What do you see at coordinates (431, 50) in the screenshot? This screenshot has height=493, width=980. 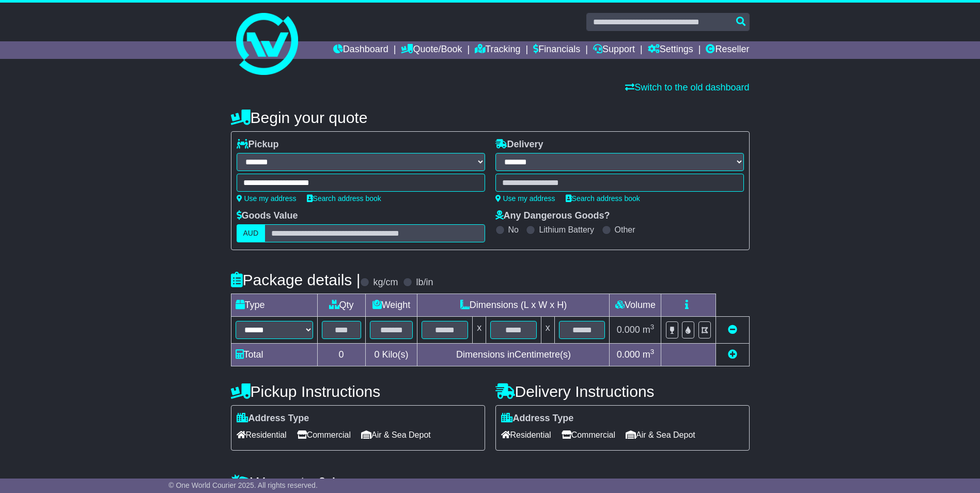 I see `a: Quote/Book` at bounding box center [431, 50].